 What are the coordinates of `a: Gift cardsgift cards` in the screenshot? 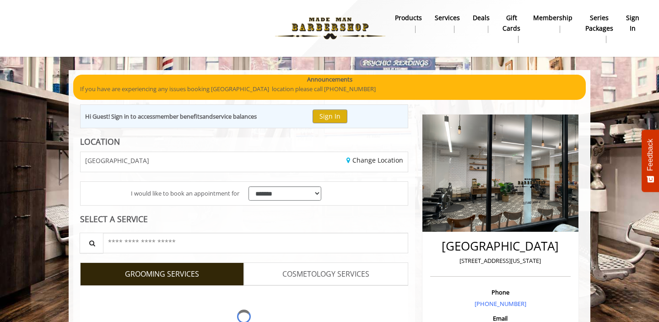 It's located at (512, 28).